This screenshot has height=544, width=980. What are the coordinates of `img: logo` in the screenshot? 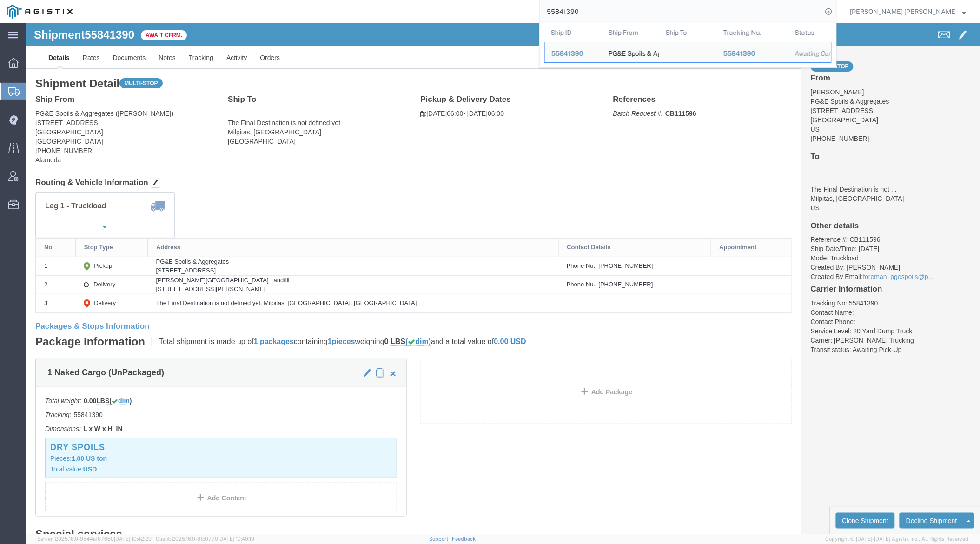 It's located at (40, 12).